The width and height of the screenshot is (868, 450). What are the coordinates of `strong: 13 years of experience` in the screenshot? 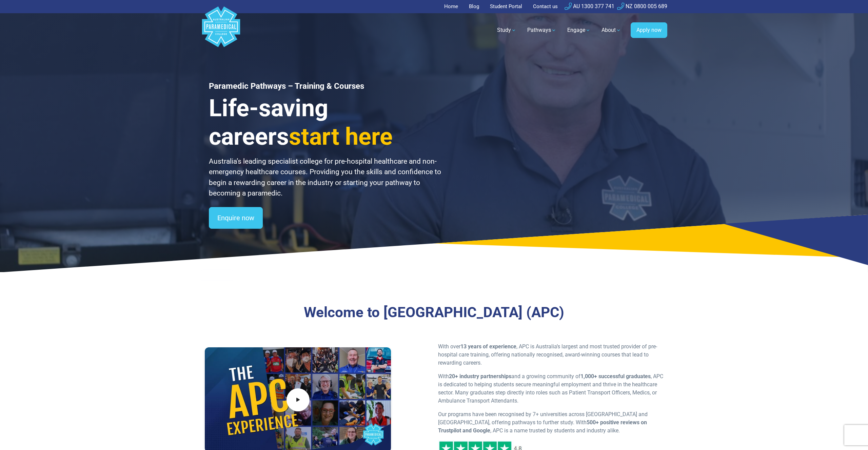 It's located at (488, 347).